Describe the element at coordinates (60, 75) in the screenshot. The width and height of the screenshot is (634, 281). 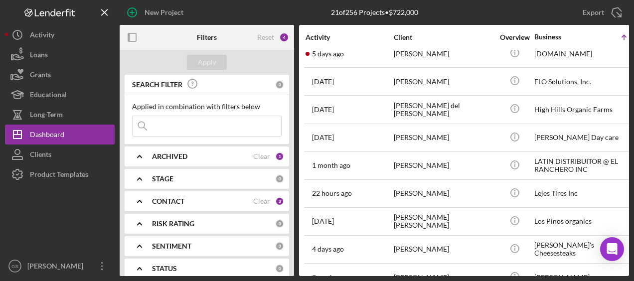
I see `a: Grants` at that location.